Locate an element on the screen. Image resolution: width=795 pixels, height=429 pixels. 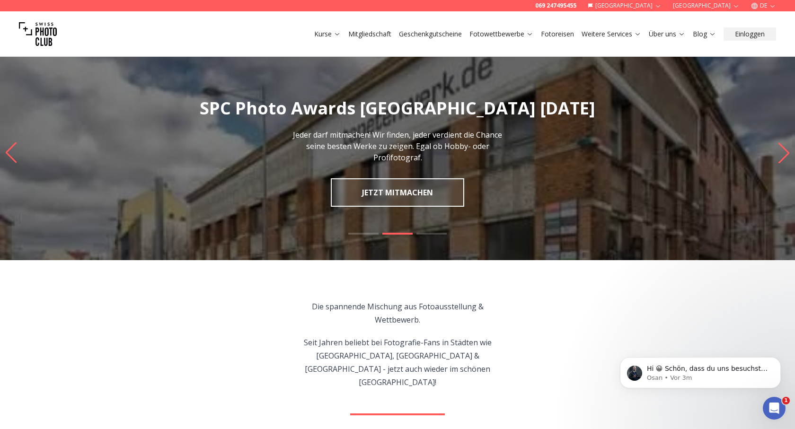
a: Geschenkgutscheine is located at coordinates (430, 34).